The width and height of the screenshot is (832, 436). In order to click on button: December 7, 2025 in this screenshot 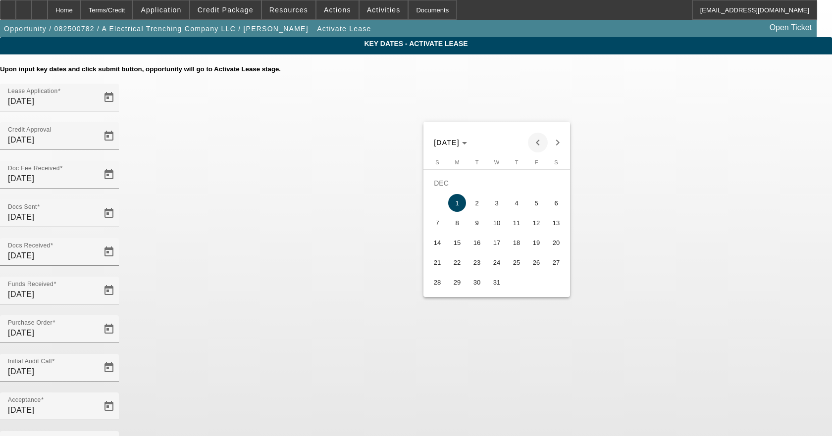, I will do `click(437, 223)`.